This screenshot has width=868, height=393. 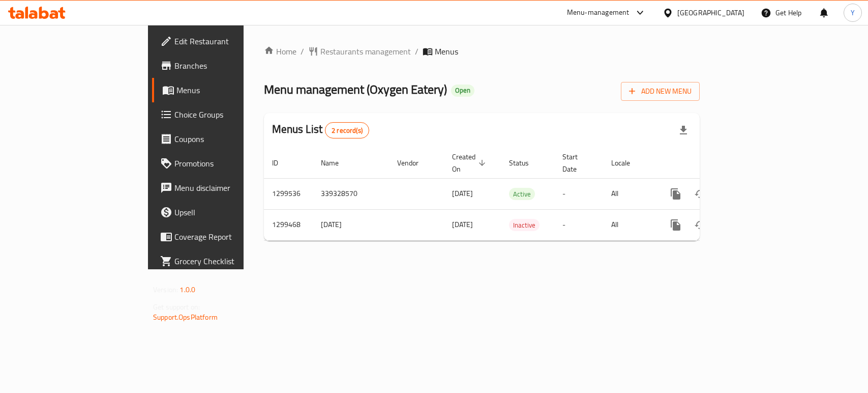 What do you see at coordinates (229, 41) in the screenshot?
I see `span: Edit Restaurant` at bounding box center [229, 41].